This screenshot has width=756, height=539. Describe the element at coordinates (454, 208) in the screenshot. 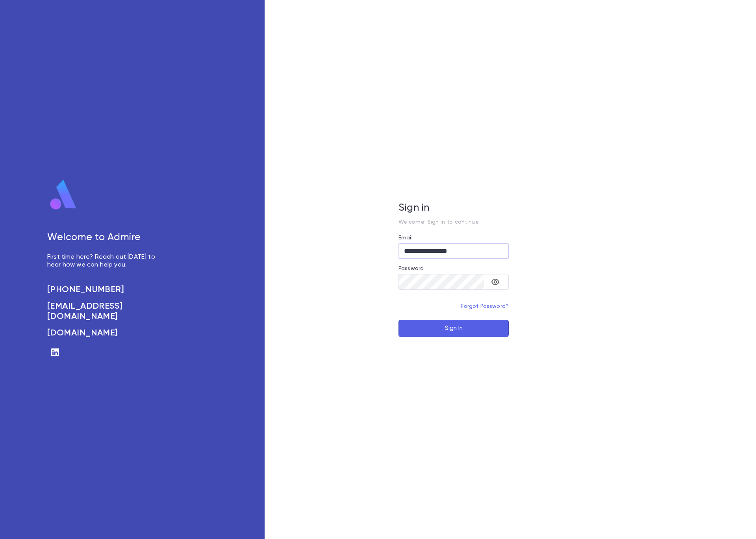

I see `h5: Sign in` at that location.